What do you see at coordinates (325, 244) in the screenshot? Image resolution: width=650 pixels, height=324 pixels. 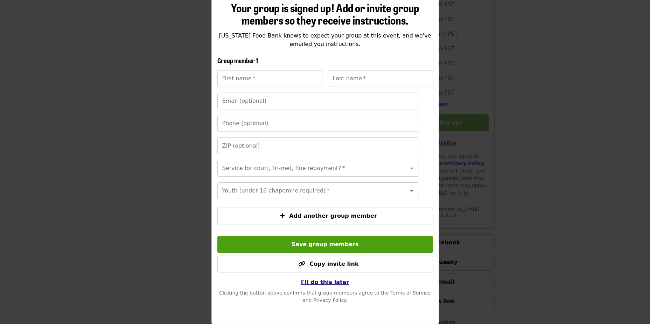 I see `button: Save group members` at bounding box center [325, 244].